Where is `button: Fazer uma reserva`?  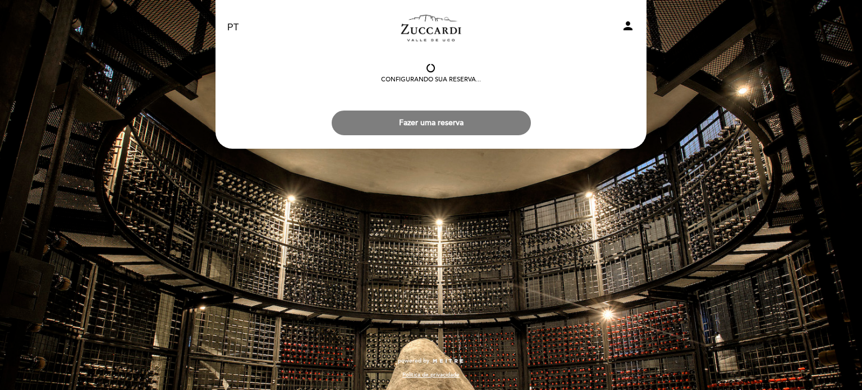 button: Fazer uma reserva is located at coordinates (431, 123).